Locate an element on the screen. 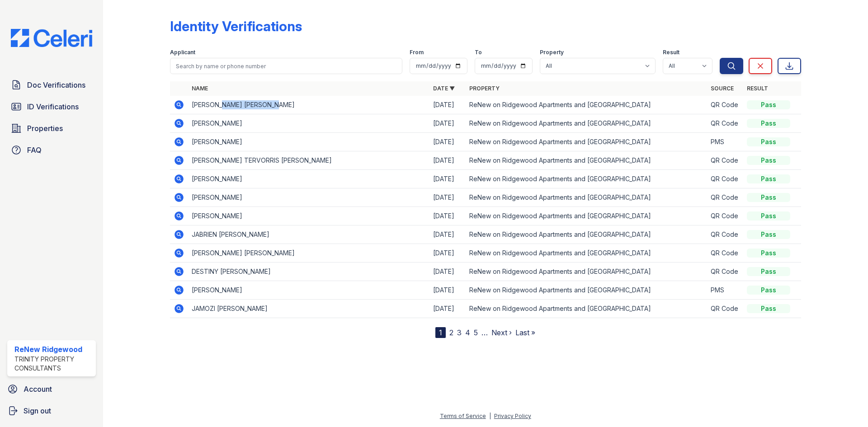 The height and width of the screenshot is (427, 868). div: Trinity Property Consultants is located at coordinates (54, 364).